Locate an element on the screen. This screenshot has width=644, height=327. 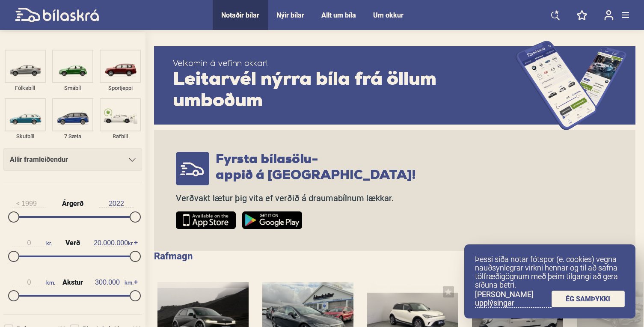
span: Árgerð is located at coordinates (73, 204).